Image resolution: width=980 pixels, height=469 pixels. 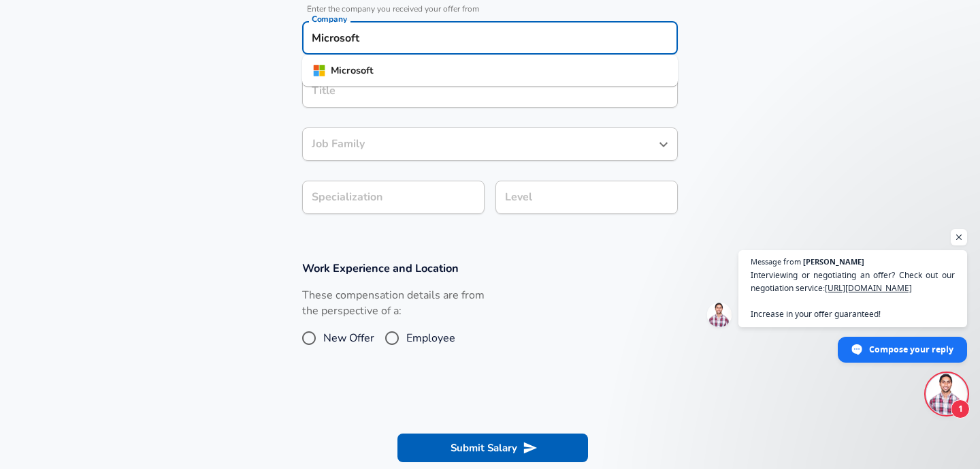 What do you see at coordinates (490, 9) in the screenshot?
I see `span: Enter the company you received your offer from` at bounding box center [490, 9].